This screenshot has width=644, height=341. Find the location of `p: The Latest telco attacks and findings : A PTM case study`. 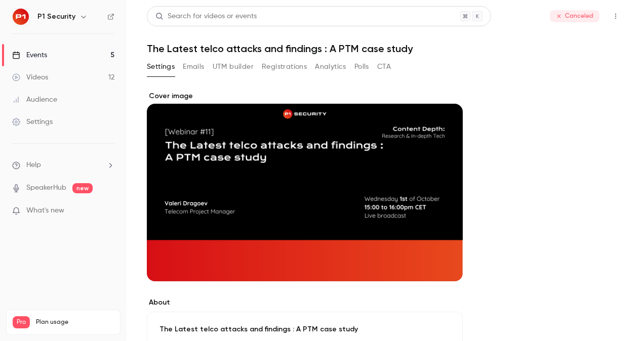

p: The Latest telco attacks and findings : A PTM case study is located at coordinates (305, 330).